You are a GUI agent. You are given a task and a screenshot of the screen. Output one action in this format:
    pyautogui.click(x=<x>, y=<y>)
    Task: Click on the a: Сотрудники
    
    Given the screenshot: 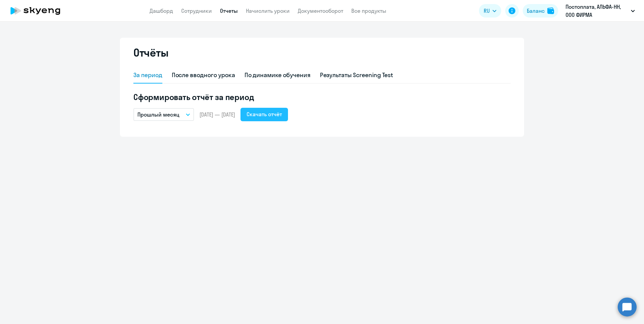 What is the action you would take?
    pyautogui.click(x=196, y=11)
    